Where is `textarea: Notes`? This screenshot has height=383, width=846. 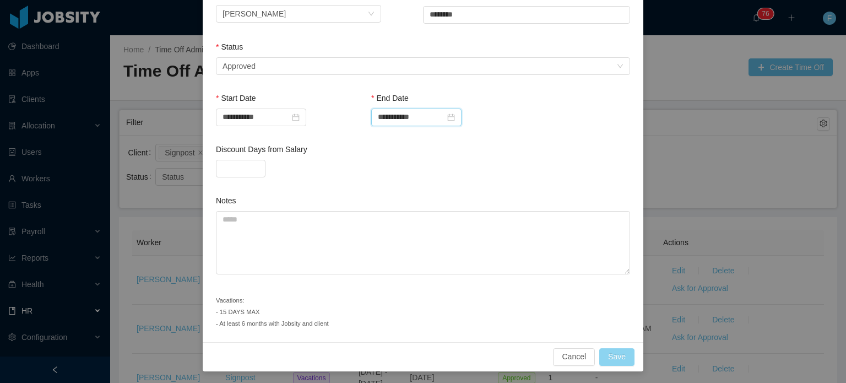
textarea: Notes is located at coordinates (423, 242).